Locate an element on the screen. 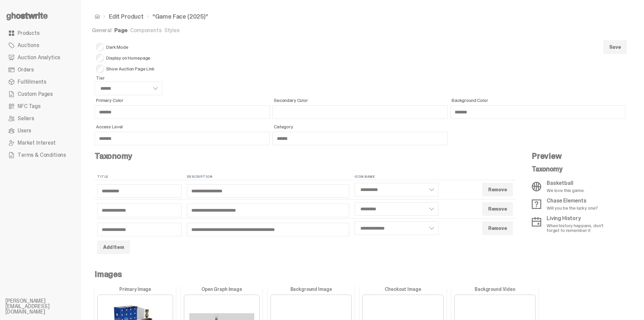 This screenshot has height=320, width=644. span: Category is located at coordinates (361, 127).